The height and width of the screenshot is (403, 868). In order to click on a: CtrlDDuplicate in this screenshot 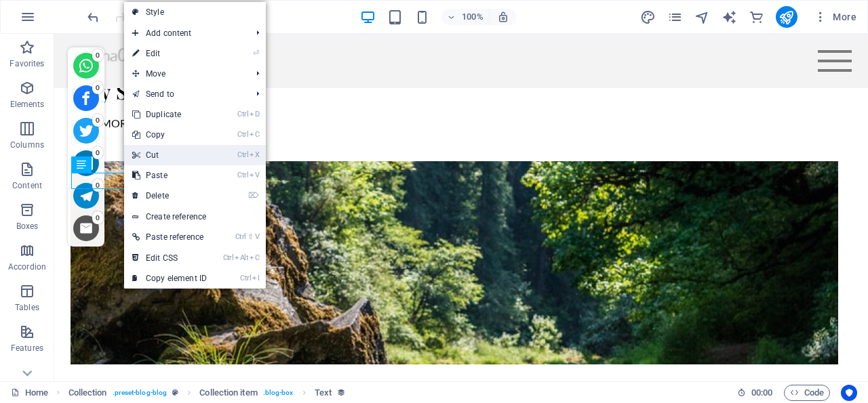, I will do `click(169, 114)`.